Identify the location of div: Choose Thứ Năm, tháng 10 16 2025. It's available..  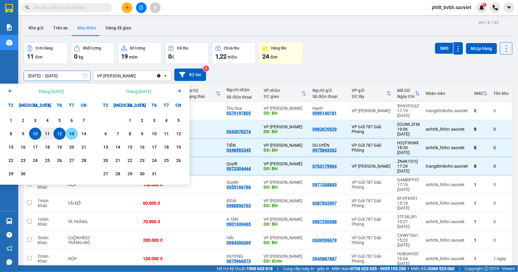
(142, 147).